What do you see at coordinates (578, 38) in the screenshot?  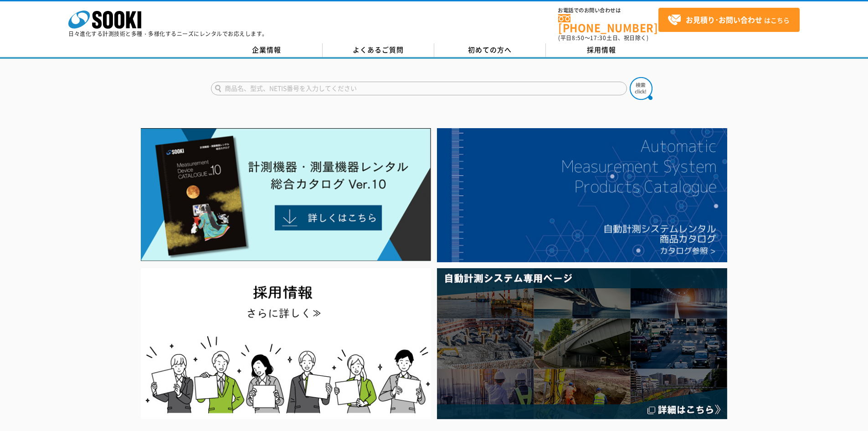 I see `span: 8:50` at bounding box center [578, 38].